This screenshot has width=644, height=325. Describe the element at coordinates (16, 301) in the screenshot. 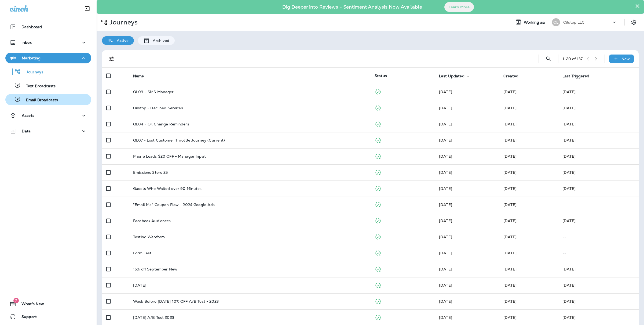

I see `span: 7` at that location.